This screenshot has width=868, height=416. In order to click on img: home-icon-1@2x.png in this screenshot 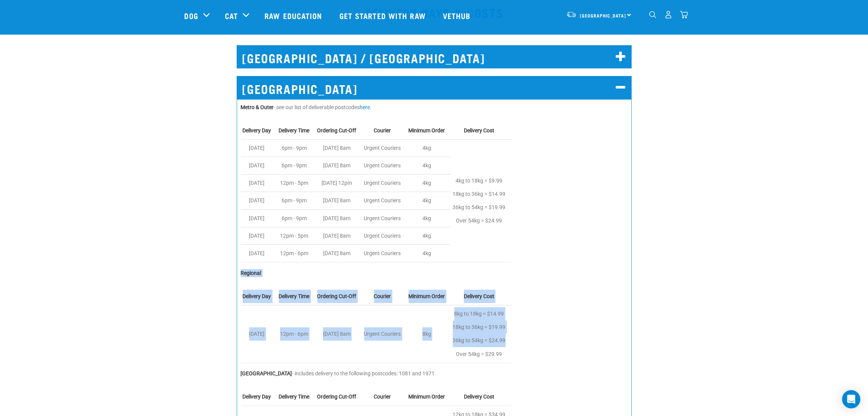, I will do `click(653, 14)`.